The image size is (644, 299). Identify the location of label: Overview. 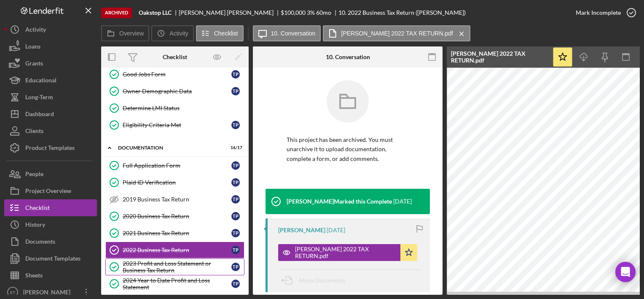
(131, 34).